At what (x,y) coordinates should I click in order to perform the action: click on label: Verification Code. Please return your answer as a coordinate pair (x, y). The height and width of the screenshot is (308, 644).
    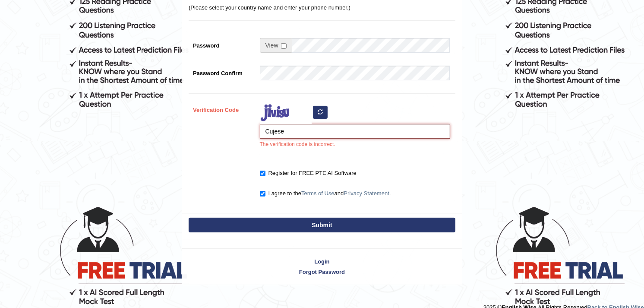
    Looking at the image, I should click on (222, 108).